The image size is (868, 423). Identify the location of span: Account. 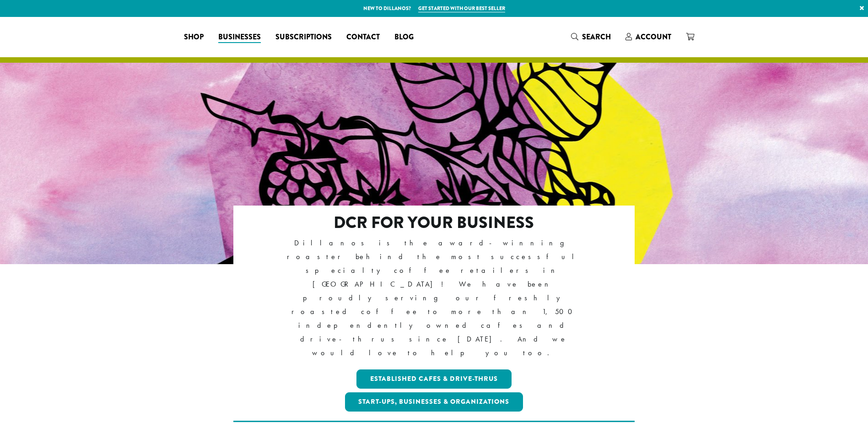
(653, 37).